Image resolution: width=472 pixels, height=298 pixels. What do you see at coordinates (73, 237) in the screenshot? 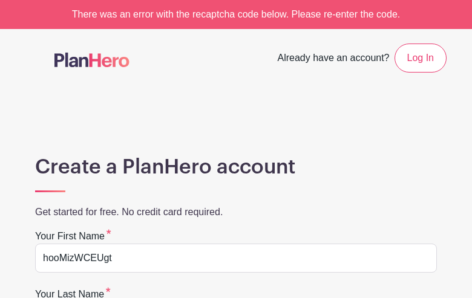
I see `label: Your first name` at bounding box center [73, 237].